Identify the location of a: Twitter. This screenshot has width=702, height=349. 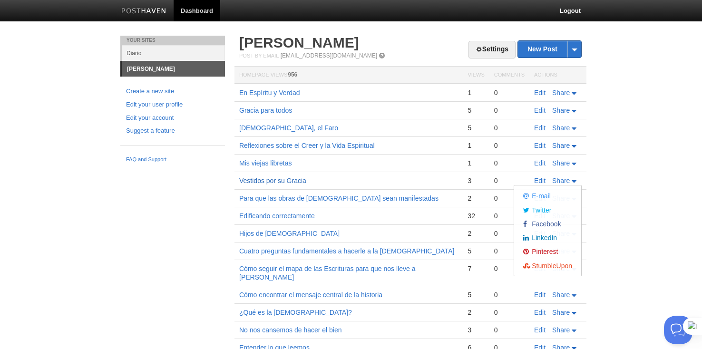
(547, 209).